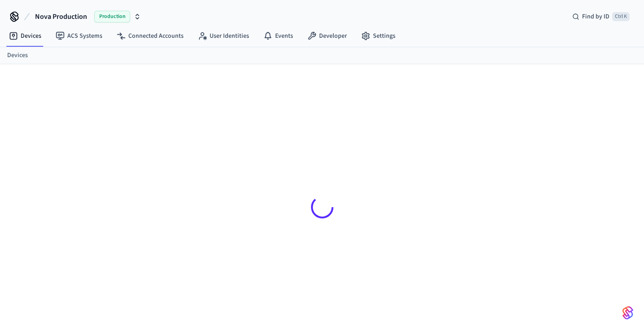 The image size is (644, 329). What do you see at coordinates (278, 36) in the screenshot?
I see `a: Events` at bounding box center [278, 36].